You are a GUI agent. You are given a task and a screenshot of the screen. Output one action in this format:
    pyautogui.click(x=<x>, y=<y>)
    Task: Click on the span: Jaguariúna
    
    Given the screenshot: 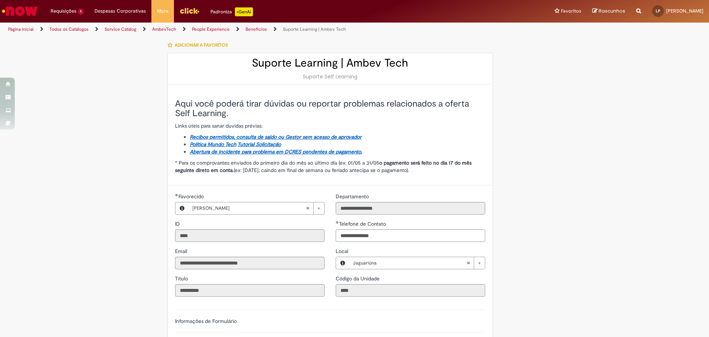 What is the action you would take?
    pyautogui.click(x=410, y=263)
    